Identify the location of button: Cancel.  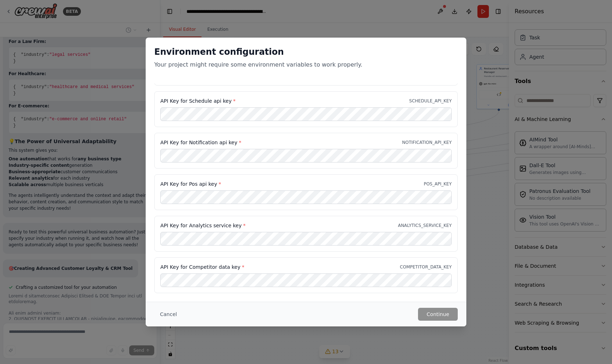
(168, 314).